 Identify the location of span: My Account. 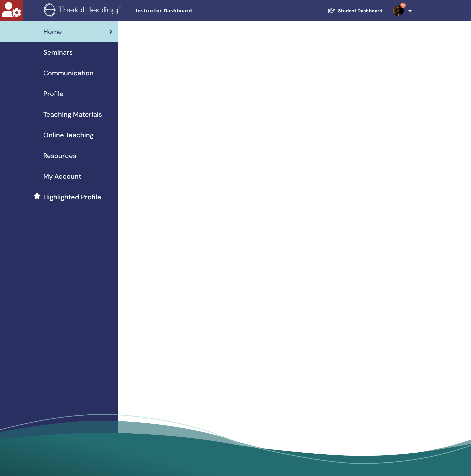
(63, 176).